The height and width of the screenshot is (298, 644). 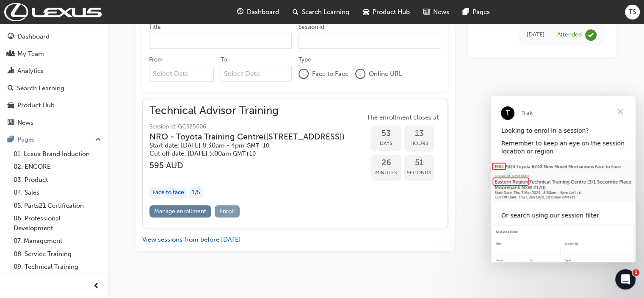 I want to click on span: TS, so click(x=632, y=12).